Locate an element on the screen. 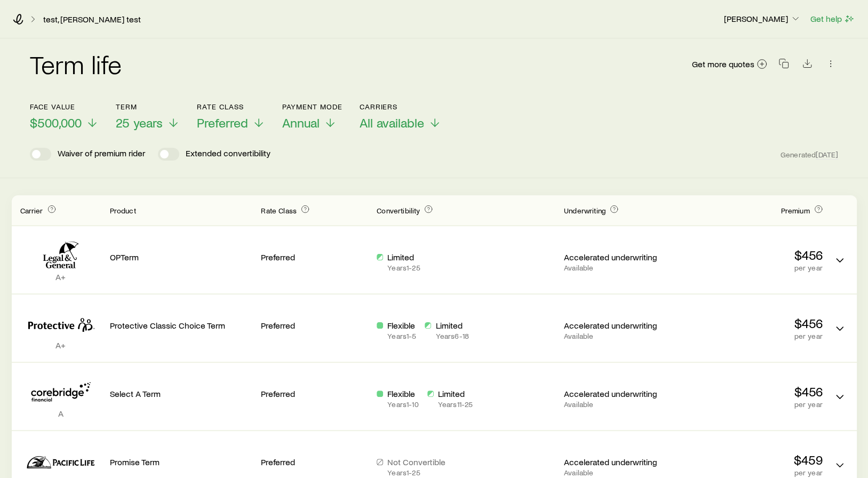 This screenshot has height=478, width=868. p: Years 11 - 25 is located at coordinates (455, 404).